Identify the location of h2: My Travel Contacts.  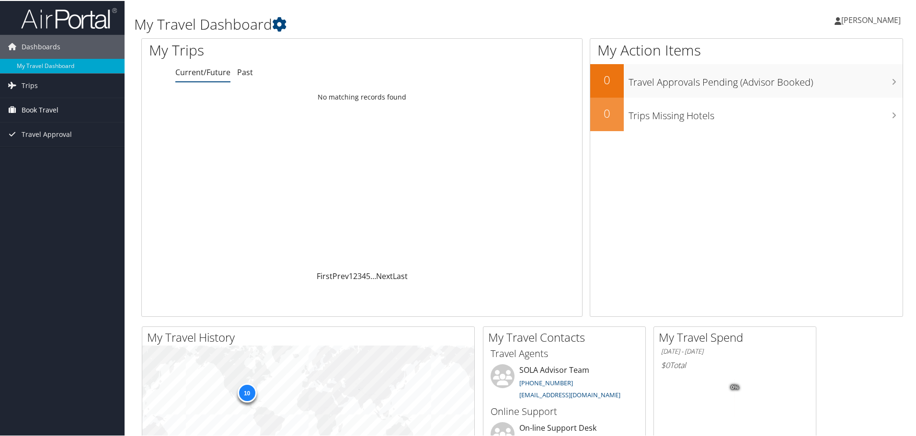
(567, 337).